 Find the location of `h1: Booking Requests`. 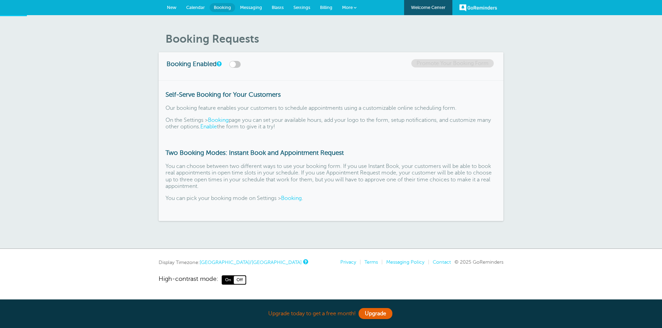

h1: Booking Requests is located at coordinates (334, 39).